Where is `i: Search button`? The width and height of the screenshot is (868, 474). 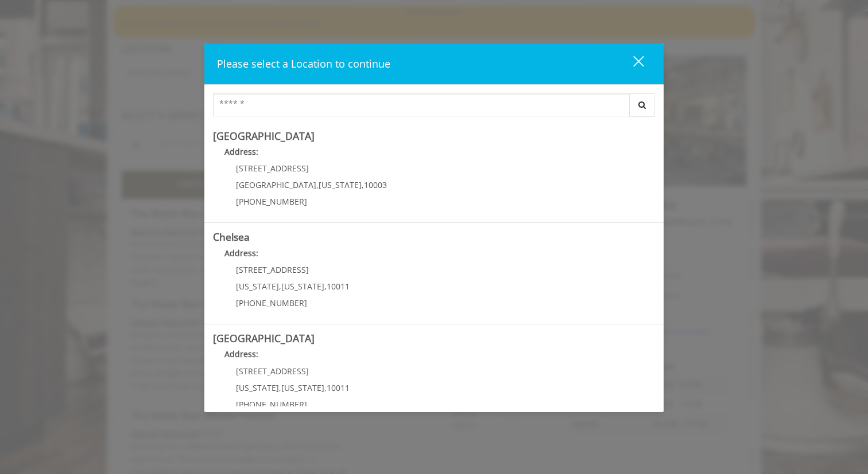
i: Search button is located at coordinates (642, 105).